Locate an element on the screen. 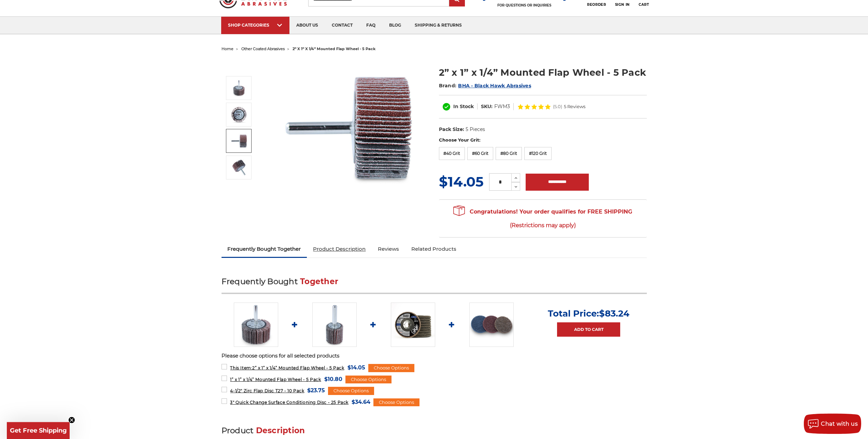 The width and height of the screenshot is (868, 439). span: $23.75 is located at coordinates (316, 390).